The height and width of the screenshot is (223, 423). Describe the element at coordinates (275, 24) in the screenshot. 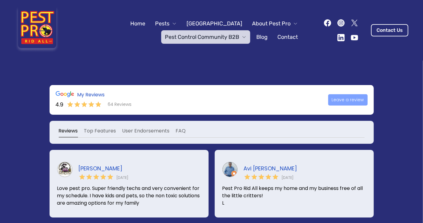

I see `button: About Pest Pro` at that location.